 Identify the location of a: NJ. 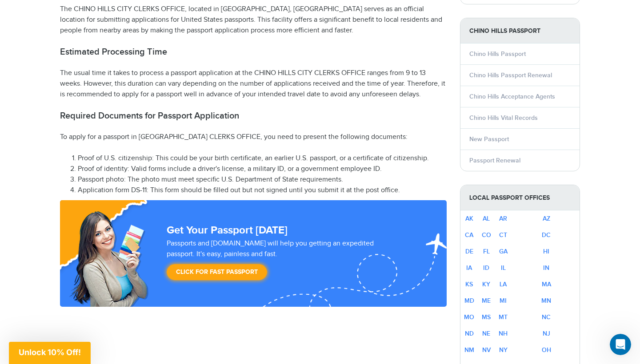
(546, 334).